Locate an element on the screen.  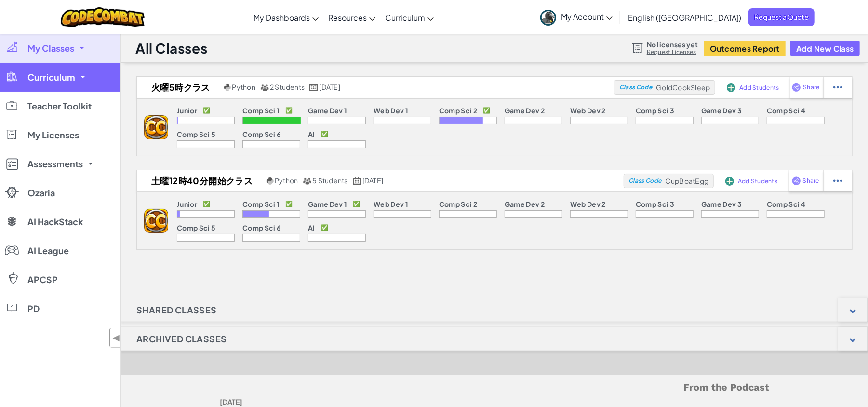
span: Request a Quote is located at coordinates (781, 17).